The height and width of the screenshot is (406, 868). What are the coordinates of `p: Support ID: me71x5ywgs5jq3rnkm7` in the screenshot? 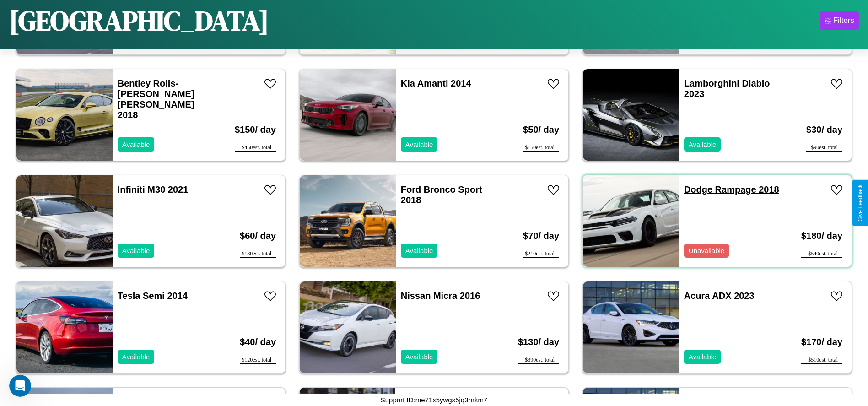 It's located at (434, 400).